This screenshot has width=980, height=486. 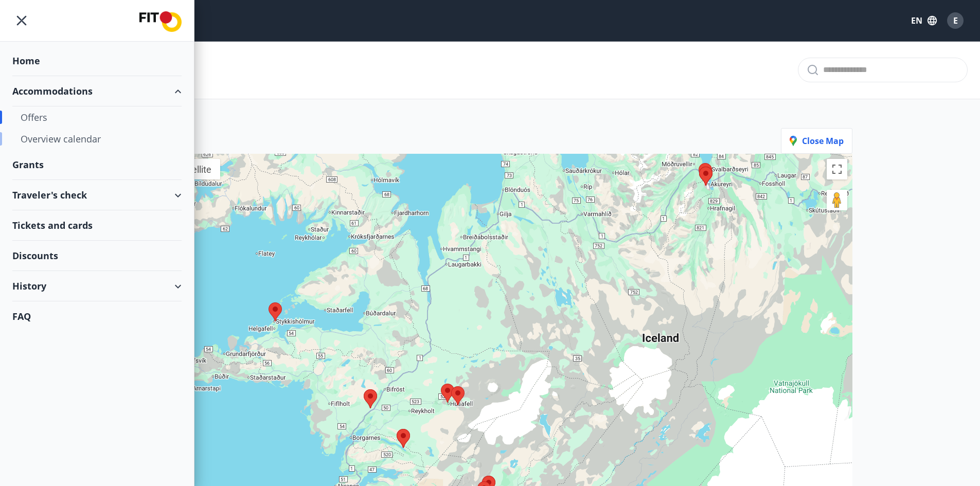 What do you see at coordinates (97, 256) in the screenshot?
I see `div: Discounts` at bounding box center [97, 256].